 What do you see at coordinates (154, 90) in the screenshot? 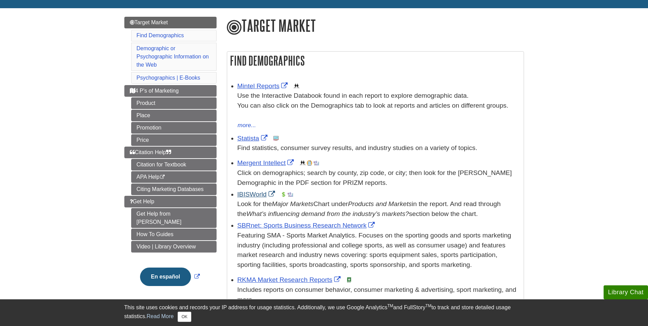
I see `span: 4 P's of Marketing` at bounding box center [154, 90].